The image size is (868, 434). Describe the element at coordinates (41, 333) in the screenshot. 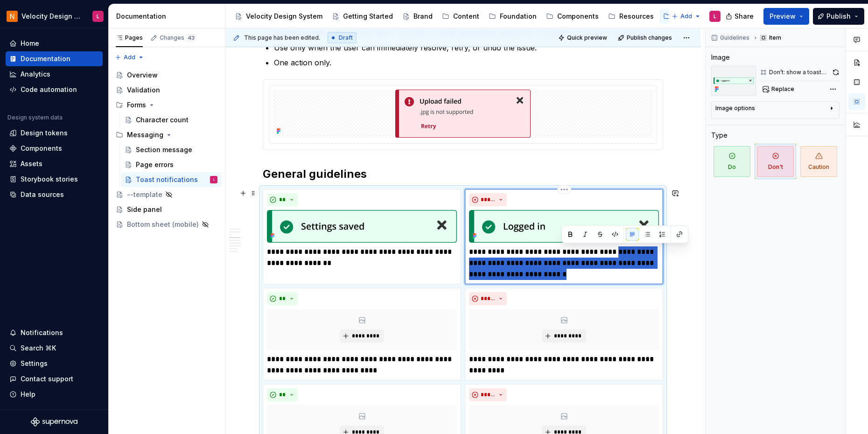

I see `div: Notifications` at that location.